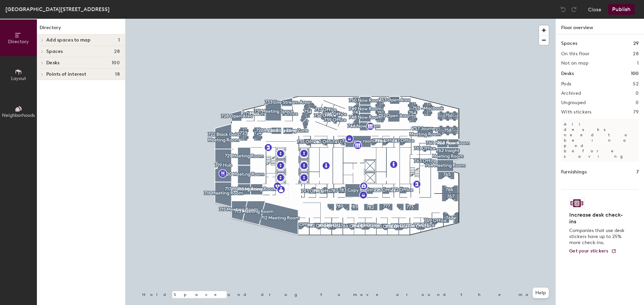  What do you see at coordinates (635, 54) in the screenshot?
I see `h2: 28` at bounding box center [635, 54].